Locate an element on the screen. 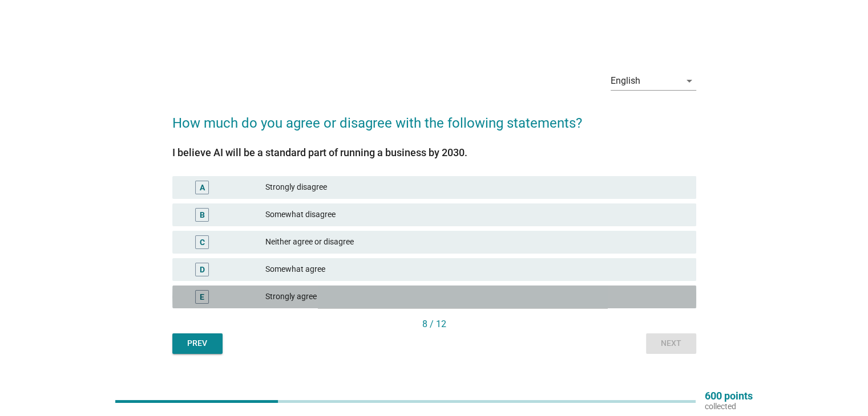 The image size is (868, 416). div: Strongly agree is located at coordinates (476, 297).